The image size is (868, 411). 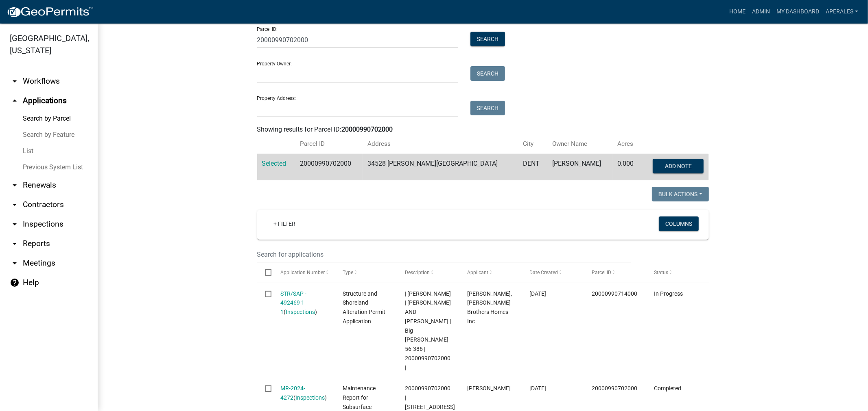 What do you see at coordinates (668, 294) in the screenshot?
I see `span: In Progress` at bounding box center [668, 294].